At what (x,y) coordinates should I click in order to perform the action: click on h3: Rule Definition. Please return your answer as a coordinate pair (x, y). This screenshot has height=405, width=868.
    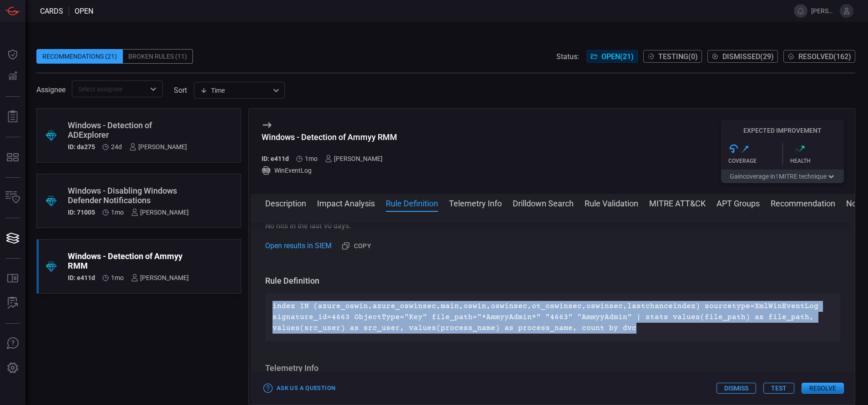
    Looking at the image, I should click on (553, 281).